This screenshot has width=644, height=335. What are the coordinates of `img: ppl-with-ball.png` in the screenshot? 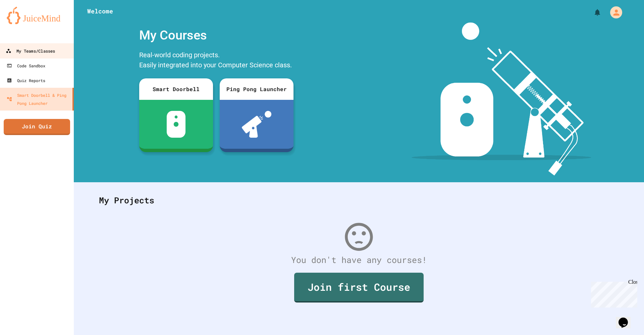 It's located at (256, 124).